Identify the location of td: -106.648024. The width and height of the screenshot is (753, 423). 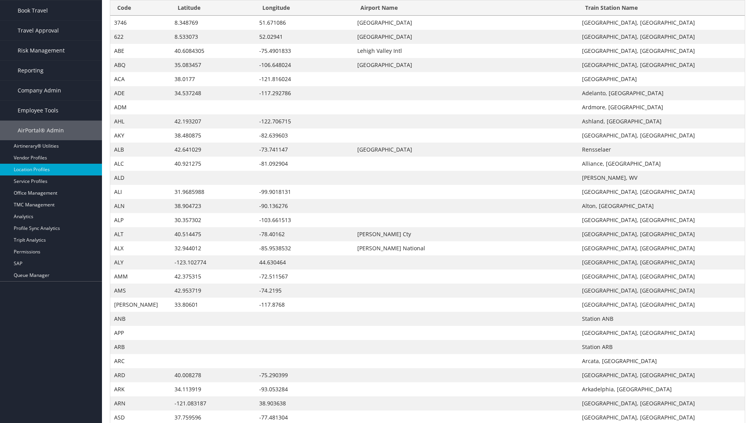
(304, 65).